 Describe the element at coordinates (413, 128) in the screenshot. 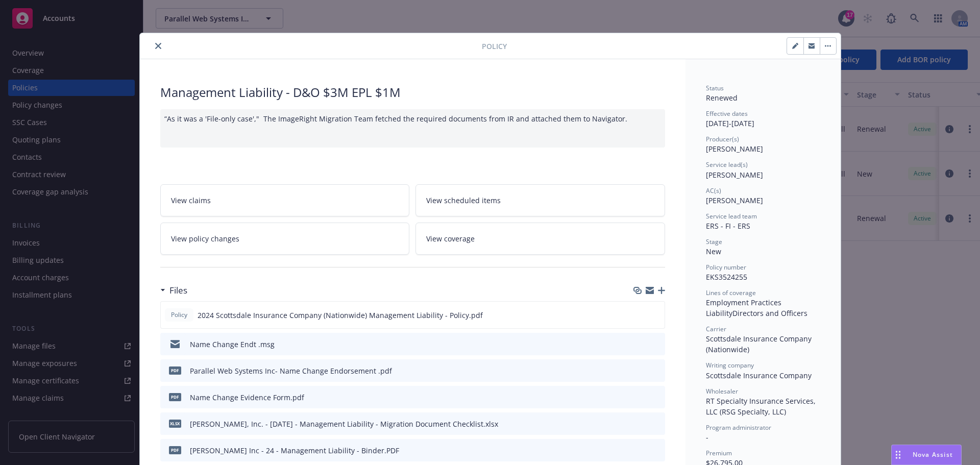

I see `div: “As it was a 'File-only case'," The ImageRight Migration Team fetched the required documents from...` at that location.